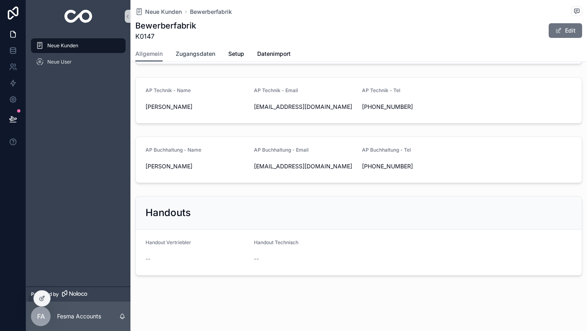  Describe the element at coordinates (78, 56) in the screenshot. I see `div: scrollable content` at that location.